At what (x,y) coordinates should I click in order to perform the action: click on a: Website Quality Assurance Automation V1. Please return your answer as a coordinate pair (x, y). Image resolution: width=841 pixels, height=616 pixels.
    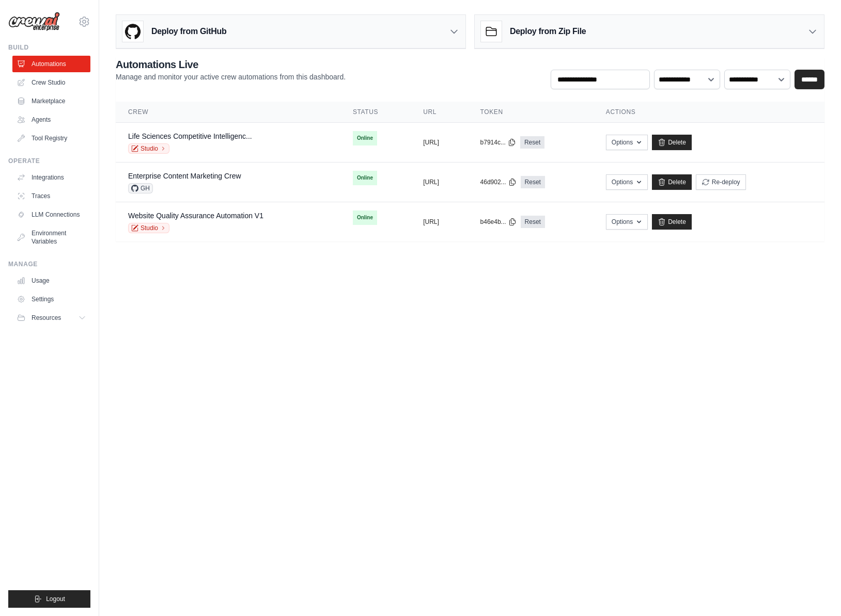
    Looking at the image, I should click on (196, 215).